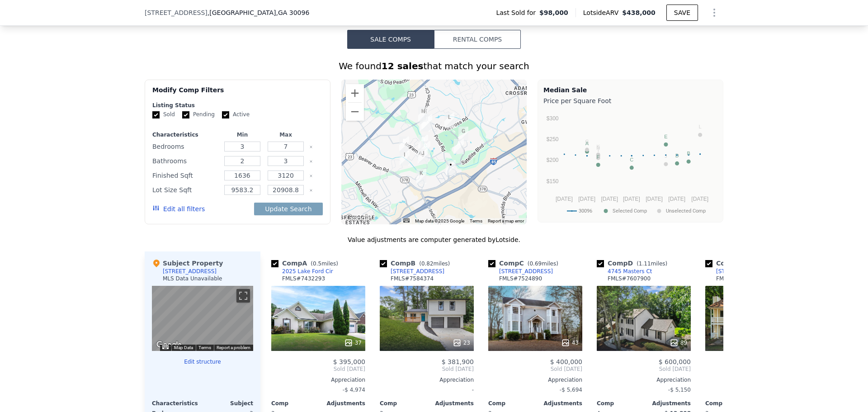 This screenshot has height=412, width=868. I want to click on text: L, so click(701, 127).